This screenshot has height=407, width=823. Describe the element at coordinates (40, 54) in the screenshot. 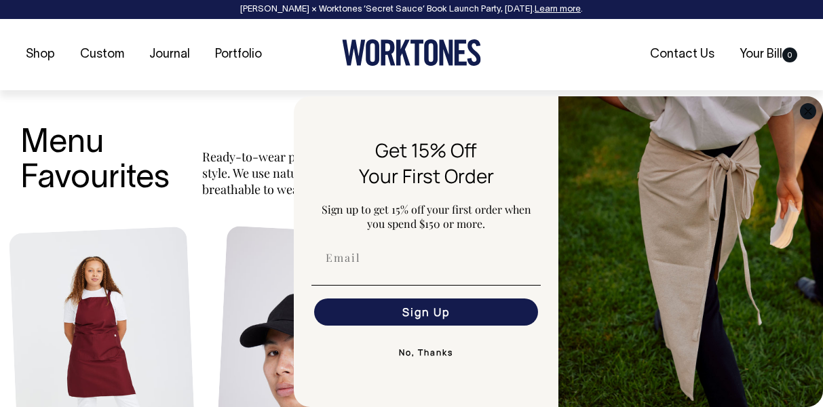

I see `a: Shop` at that location.